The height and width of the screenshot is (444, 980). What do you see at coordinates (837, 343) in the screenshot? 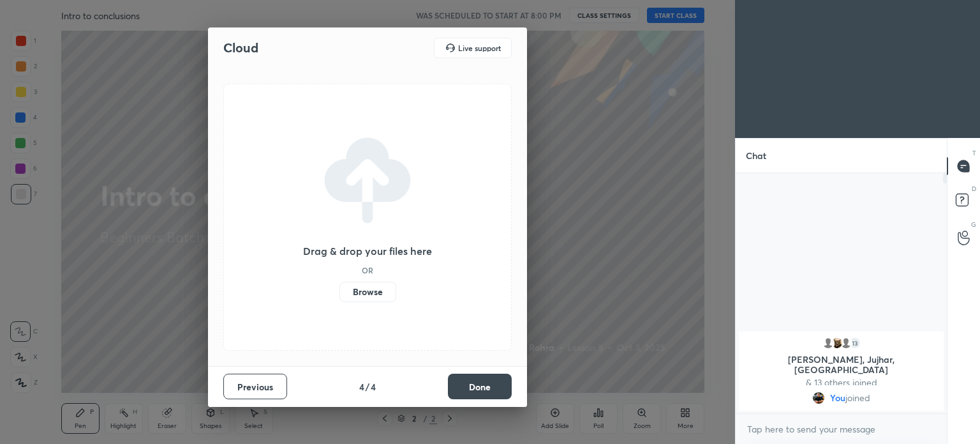
I see `img: 25feedc8cdaf4e0d839fa67c2487ca96.jpg` at bounding box center [837, 343].